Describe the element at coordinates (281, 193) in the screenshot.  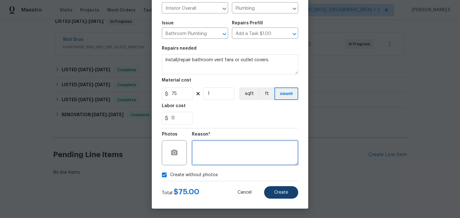
I see `span: Create` at that location.